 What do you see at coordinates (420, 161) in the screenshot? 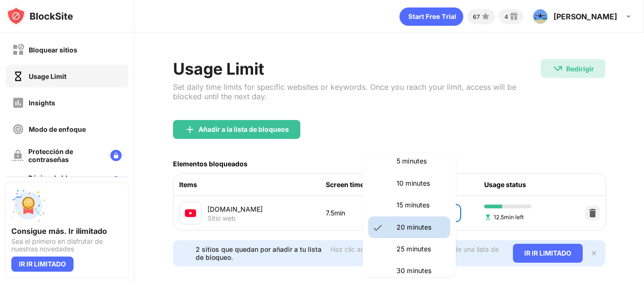
I see `p: 5 minutes` at bounding box center [420, 161].